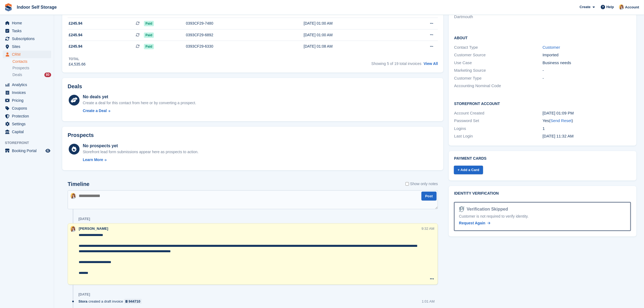  Describe the element at coordinates (95, 111) in the screenshot. I see `div: Create a Deal` at that location.